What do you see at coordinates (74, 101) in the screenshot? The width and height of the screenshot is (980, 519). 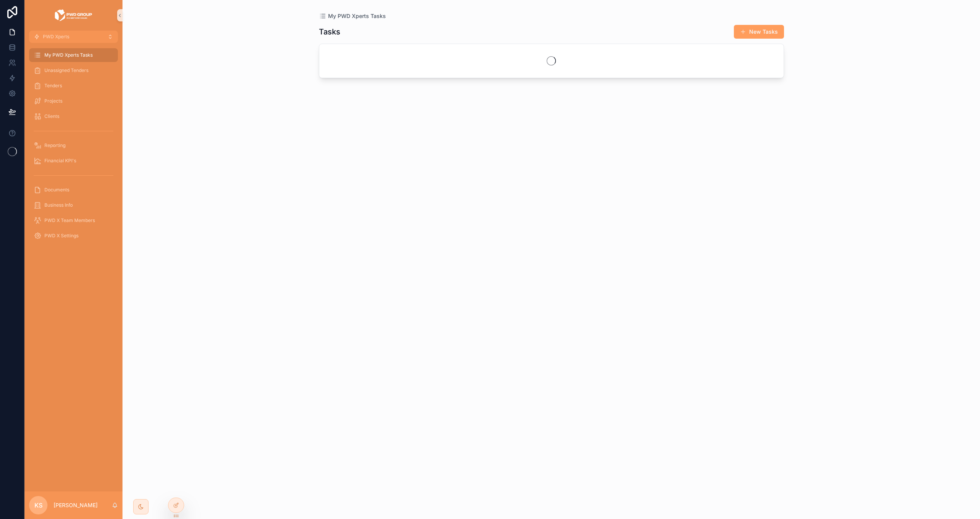 I see `a: Projects` at bounding box center [74, 101].